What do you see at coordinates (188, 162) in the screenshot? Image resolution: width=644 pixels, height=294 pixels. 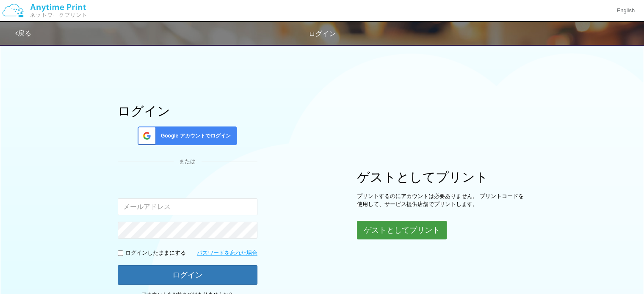 I see `div: または` at bounding box center [188, 162].